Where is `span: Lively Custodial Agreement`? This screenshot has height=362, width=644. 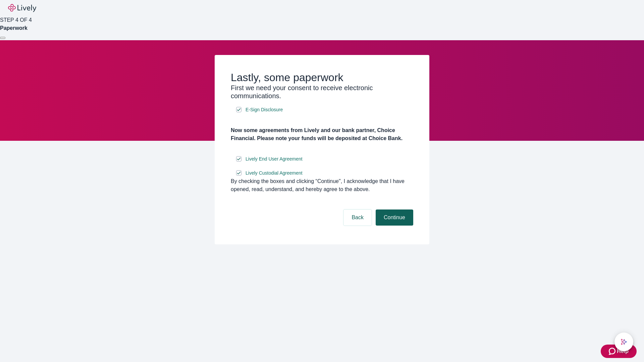 span: Lively Custodial Agreement is located at coordinates (274, 173).